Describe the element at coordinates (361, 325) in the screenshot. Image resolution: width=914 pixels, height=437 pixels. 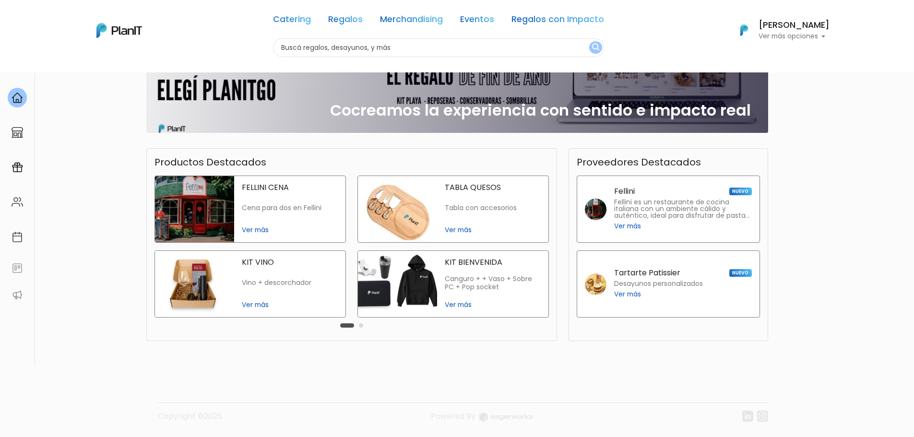
I see `button: Carousel Page 2` at that location.